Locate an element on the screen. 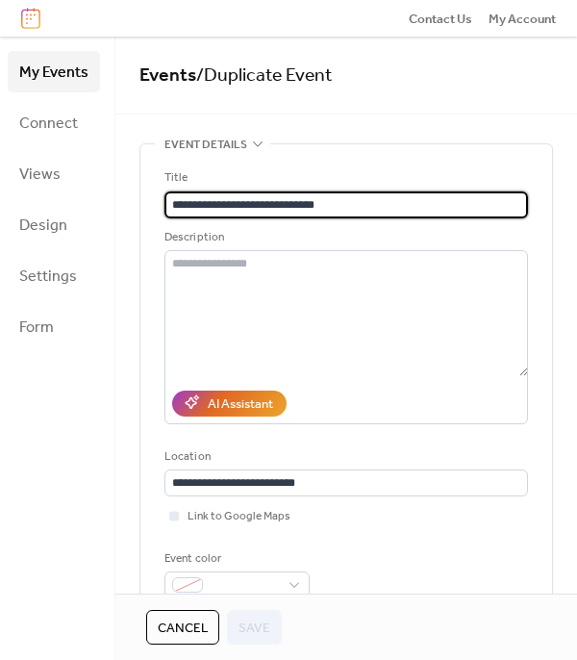  a: Design is located at coordinates (54, 224).